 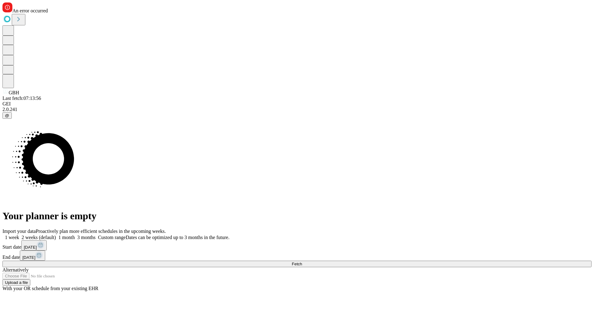 What do you see at coordinates (297, 264) in the screenshot?
I see `button: Fetch` at bounding box center [297, 264].